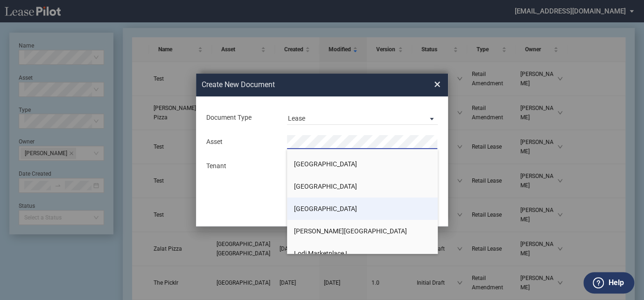 This screenshot has width=644, height=300. I want to click on span: Lodi Marketplace I, so click(321, 253).